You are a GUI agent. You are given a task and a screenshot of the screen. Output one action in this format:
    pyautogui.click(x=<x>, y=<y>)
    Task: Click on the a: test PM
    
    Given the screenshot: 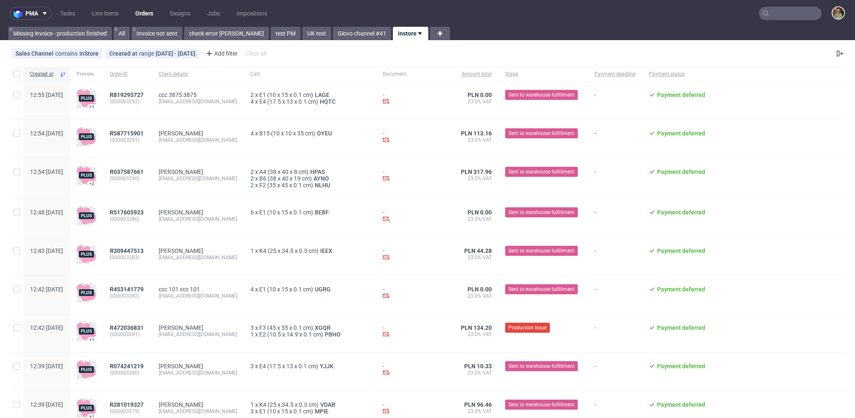 What is the action you would take?
    pyautogui.click(x=286, y=33)
    